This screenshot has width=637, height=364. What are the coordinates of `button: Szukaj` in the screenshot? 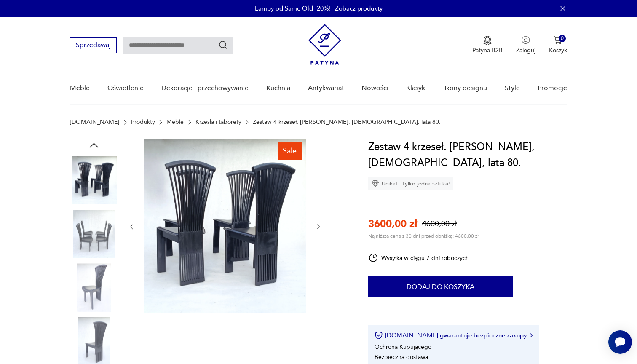 It's located at (223, 45).